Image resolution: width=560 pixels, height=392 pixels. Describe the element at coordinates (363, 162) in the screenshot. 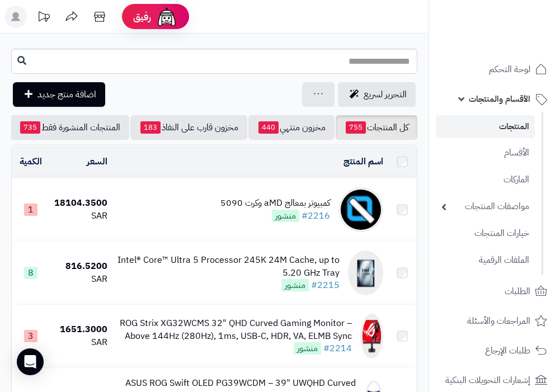

I see `a: اسم المنتج` at that location.